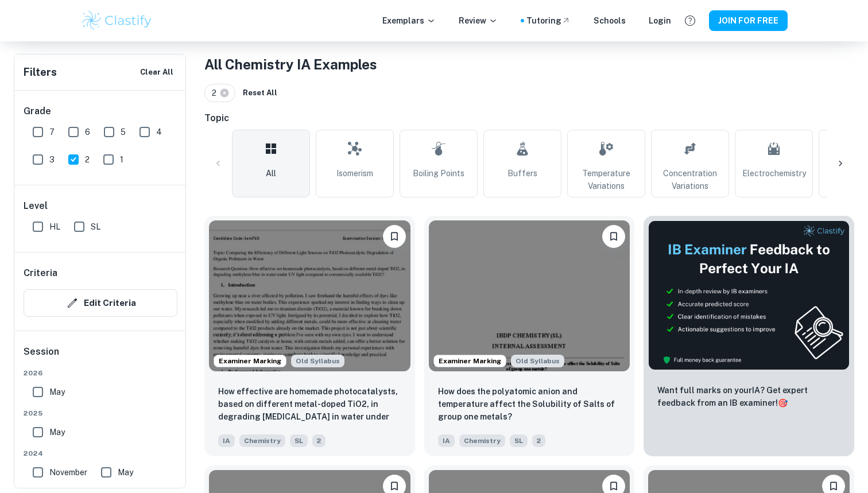  What do you see at coordinates (100, 206) in the screenshot?
I see `h6: Level` at bounding box center [100, 206].